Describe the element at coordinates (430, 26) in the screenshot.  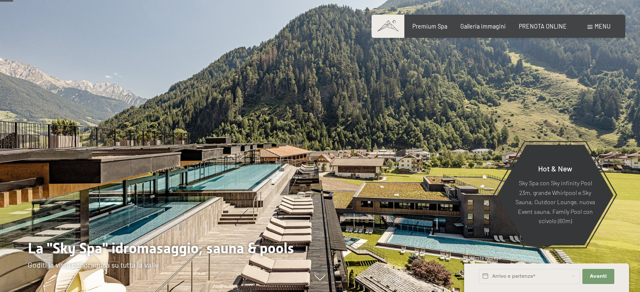
I see `span: Premium Spa` at that location.